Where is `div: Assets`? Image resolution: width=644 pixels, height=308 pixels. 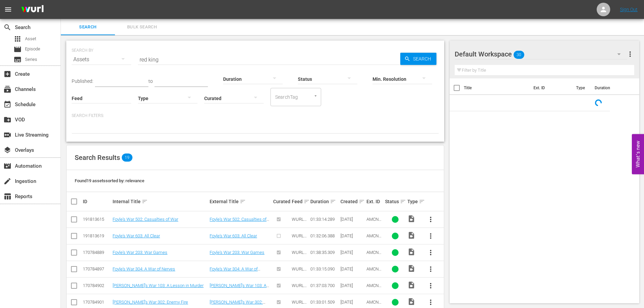 div: Assets is located at coordinates (101, 59).